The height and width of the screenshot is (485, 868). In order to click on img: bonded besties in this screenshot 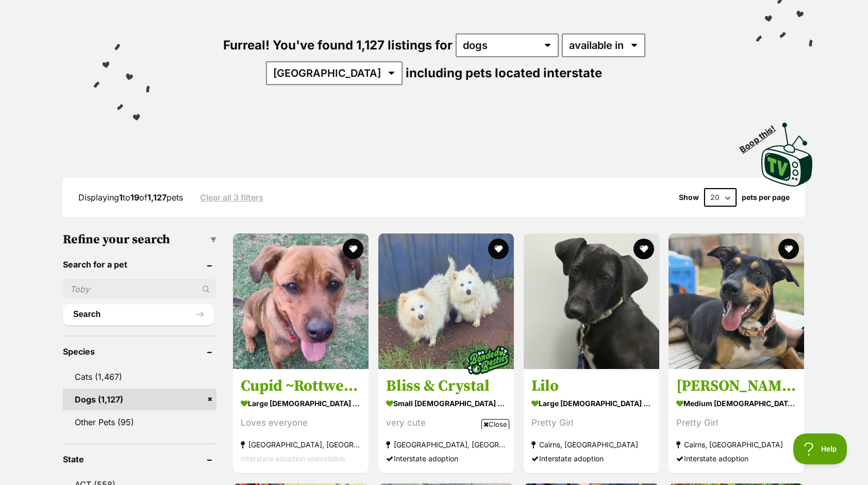, I will do `click(488, 361)`.